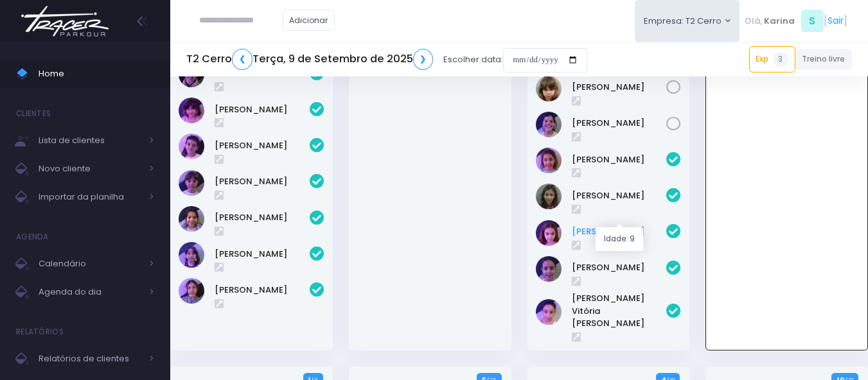  What do you see at coordinates (753, 21) in the screenshot?
I see `span: Olá,` at bounding box center [753, 21].